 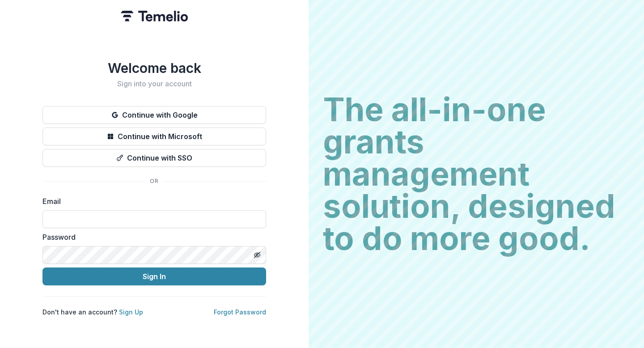 What do you see at coordinates (154, 68) in the screenshot?
I see `h1: Welcome back` at bounding box center [154, 68].